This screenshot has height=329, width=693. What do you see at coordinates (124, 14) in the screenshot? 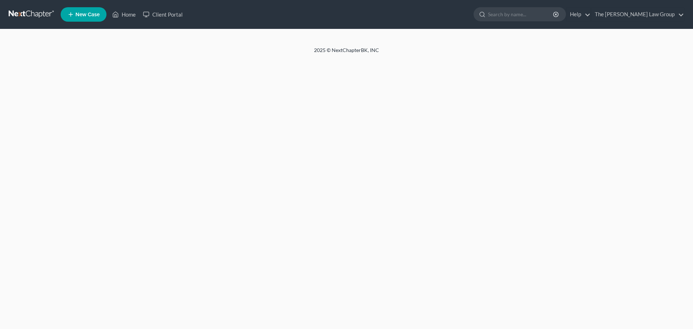
I see `a: Home` at bounding box center [124, 14].